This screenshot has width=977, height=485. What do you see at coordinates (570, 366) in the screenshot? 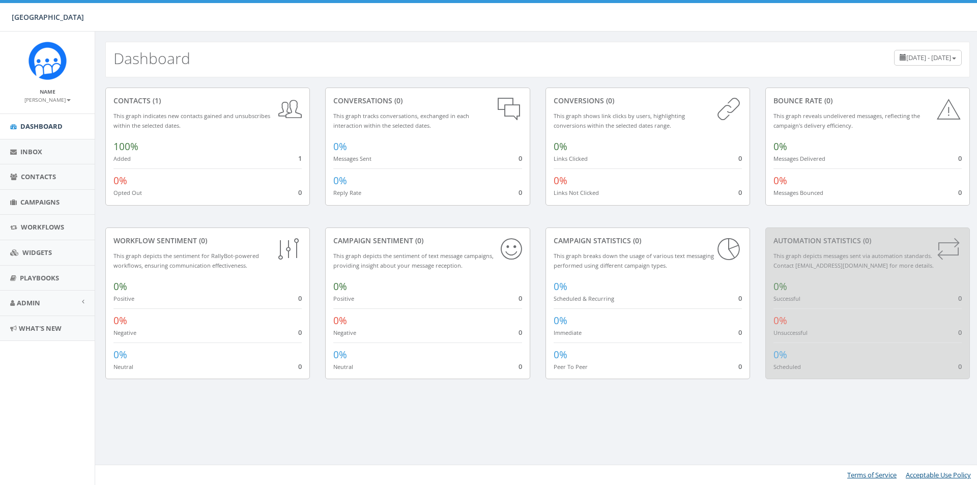
I see `small: Peer To Peer` at bounding box center [570, 366].